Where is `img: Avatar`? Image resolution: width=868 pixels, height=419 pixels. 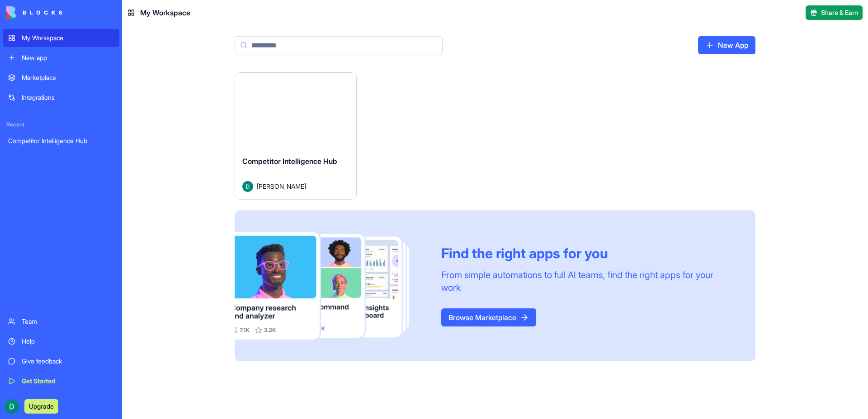 img: Avatar is located at coordinates (248, 187).